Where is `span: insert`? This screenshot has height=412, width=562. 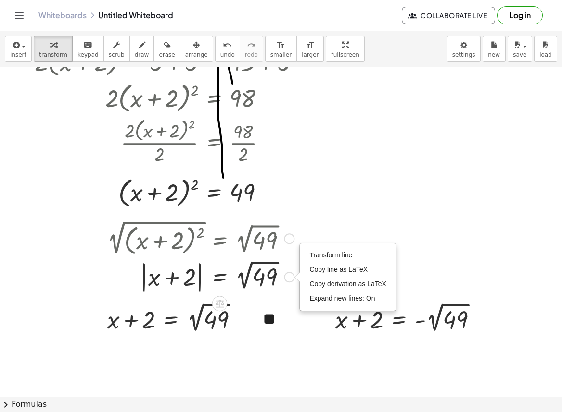
span: insert is located at coordinates (18, 55).